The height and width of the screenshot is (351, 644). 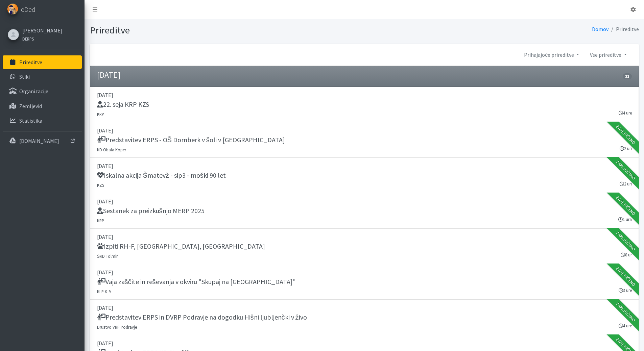 I want to click on p: Prireditve, so click(x=31, y=62).